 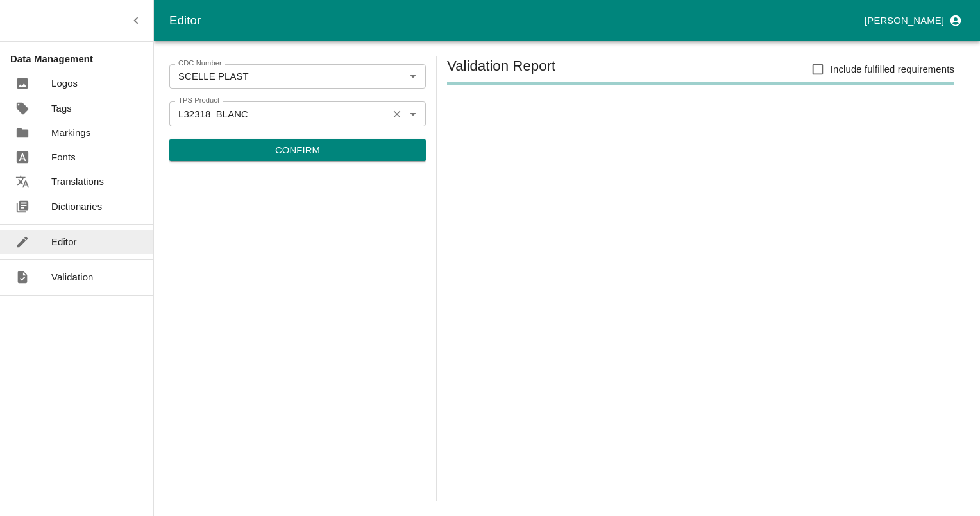 What do you see at coordinates (397, 114) in the screenshot?
I see `button: Clear` at bounding box center [397, 114].